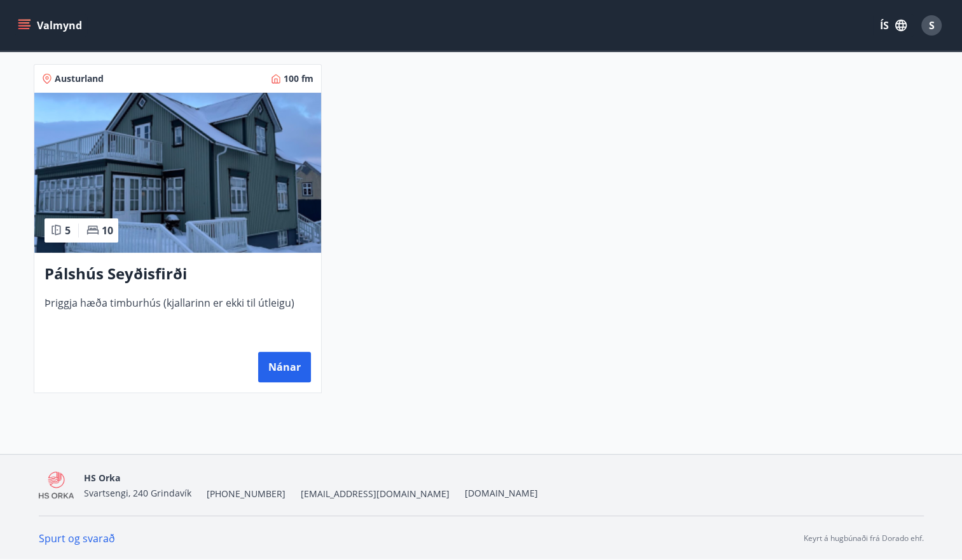 Image resolution: width=962 pixels, height=560 pixels. Describe the element at coordinates (284, 367) in the screenshot. I see `button: Nánar` at that location.